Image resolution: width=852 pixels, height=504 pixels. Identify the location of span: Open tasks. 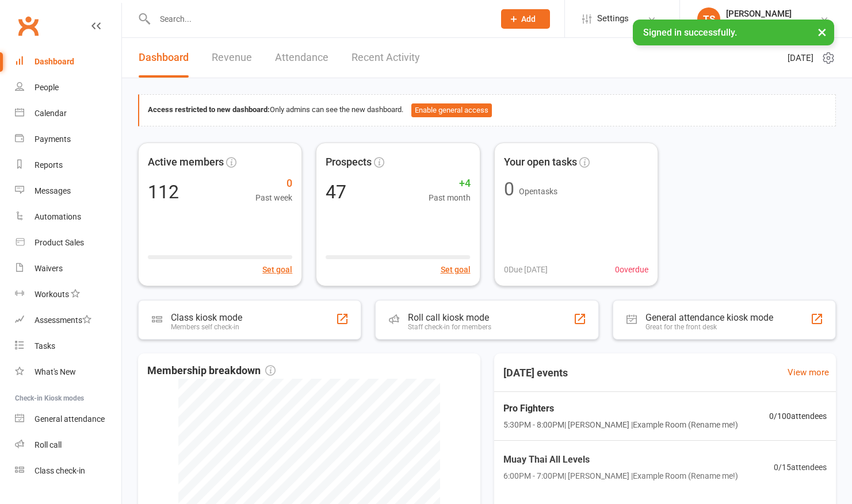
(538, 191).